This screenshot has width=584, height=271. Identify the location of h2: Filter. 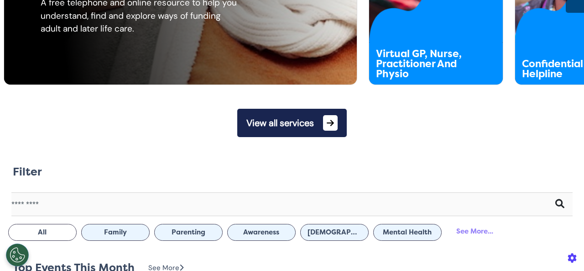
(27, 172).